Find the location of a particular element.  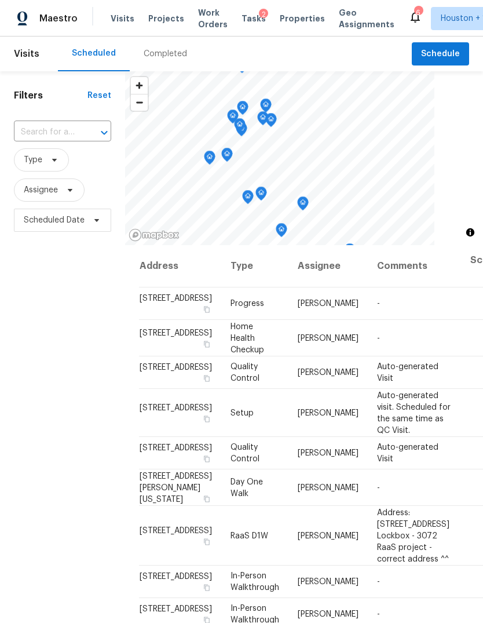

span: Maestro is located at coordinates (59, 19).